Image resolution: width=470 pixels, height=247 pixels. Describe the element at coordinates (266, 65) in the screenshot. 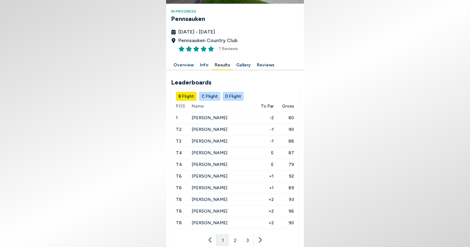

I see `button: Reviews` at that location.